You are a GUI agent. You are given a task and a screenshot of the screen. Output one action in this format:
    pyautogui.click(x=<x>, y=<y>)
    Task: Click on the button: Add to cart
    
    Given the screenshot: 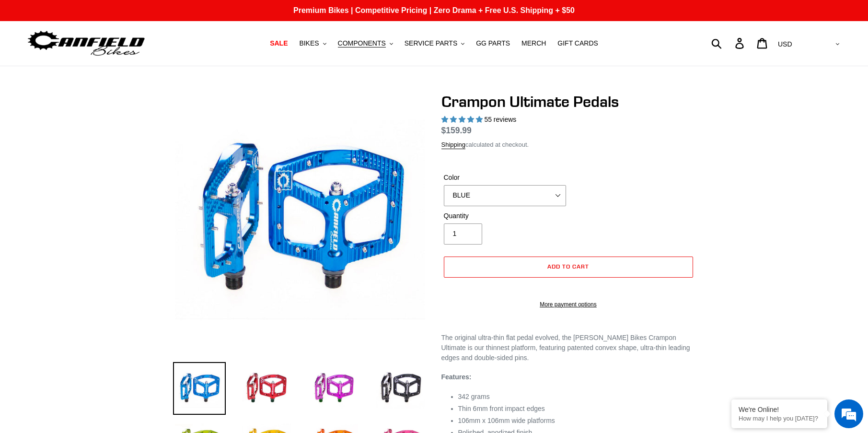 What is the action you would take?
    pyautogui.click(x=568, y=267)
    